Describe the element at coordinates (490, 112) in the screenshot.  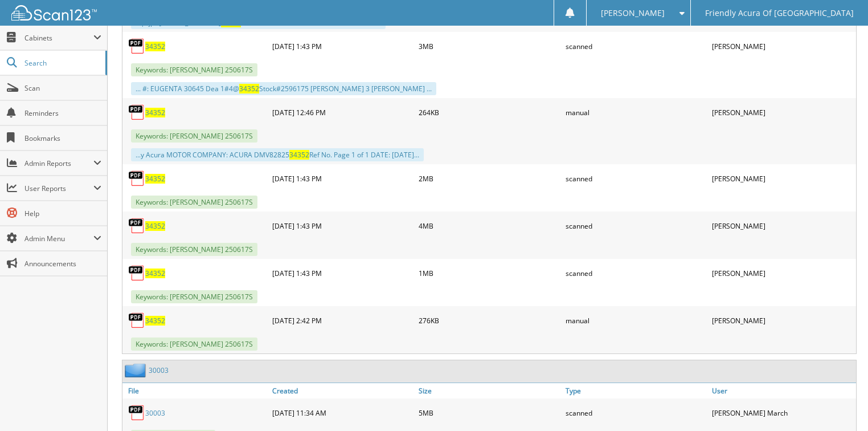
I see `div: 264KB` at that location.